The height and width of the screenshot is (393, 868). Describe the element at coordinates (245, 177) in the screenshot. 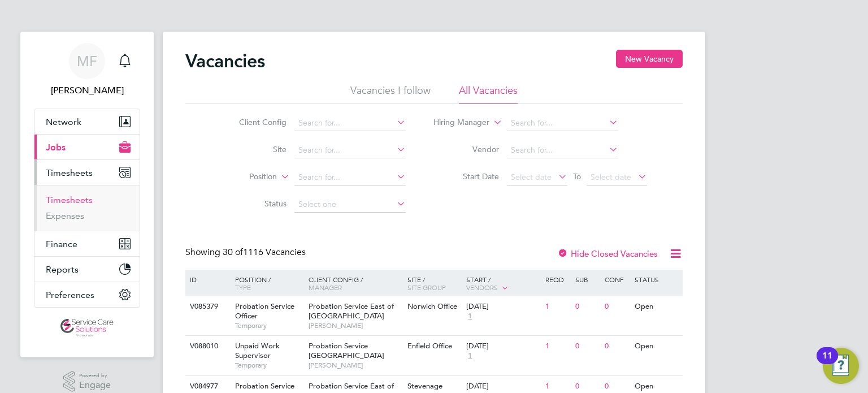

I see `label: Position` at that location.